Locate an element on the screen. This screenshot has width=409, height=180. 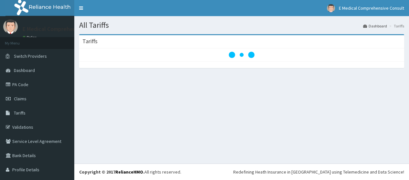
span: Dashboard is located at coordinates (24, 70).